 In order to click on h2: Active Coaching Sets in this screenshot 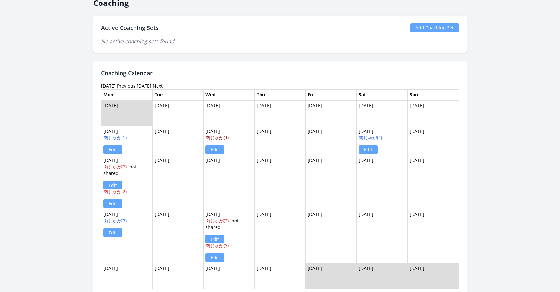, I will do `click(130, 28)`.